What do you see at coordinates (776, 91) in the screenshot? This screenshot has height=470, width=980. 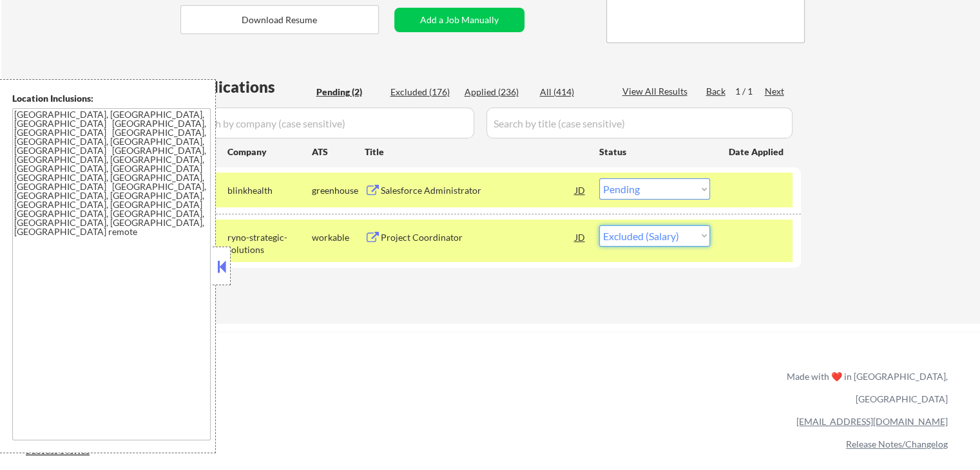 I see `div: Next` at bounding box center [776, 91].